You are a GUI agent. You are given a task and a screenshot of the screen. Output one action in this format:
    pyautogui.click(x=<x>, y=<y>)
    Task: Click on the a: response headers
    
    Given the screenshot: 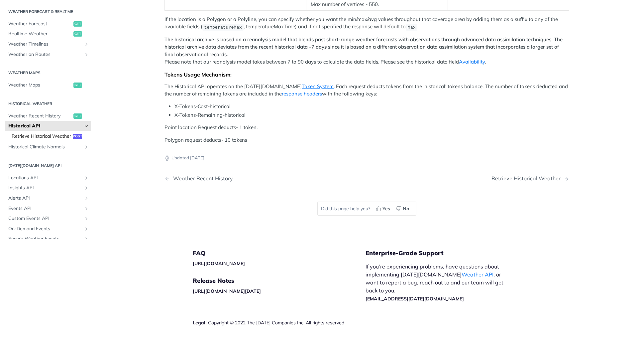 What is the action you would take?
    pyautogui.click(x=302, y=93)
    